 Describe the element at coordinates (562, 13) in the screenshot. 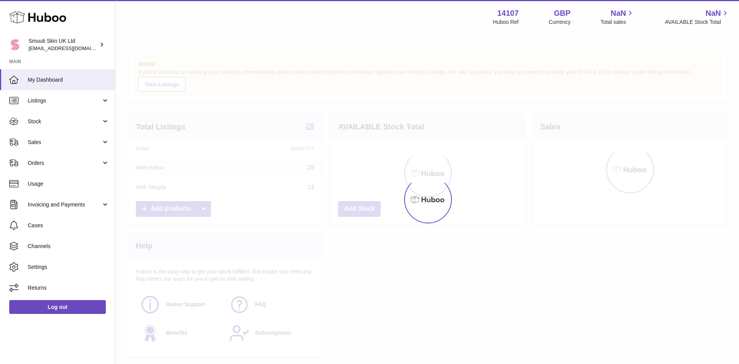

I see `strong: GBP` at that location.